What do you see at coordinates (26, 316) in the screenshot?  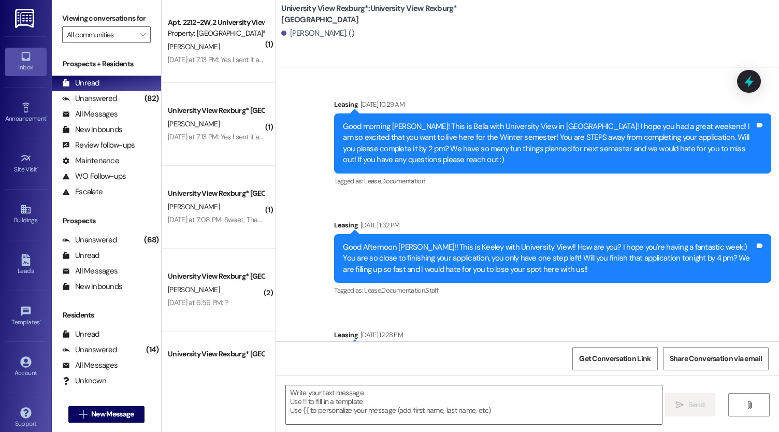 I see `a: Templates •` at bounding box center [26, 316].